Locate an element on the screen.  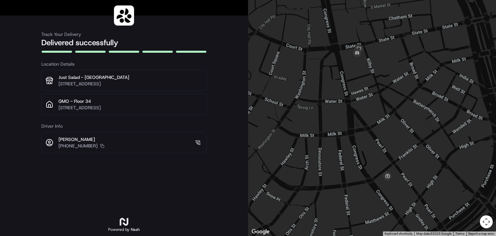
h2: Powered by is located at coordinates (124, 229).